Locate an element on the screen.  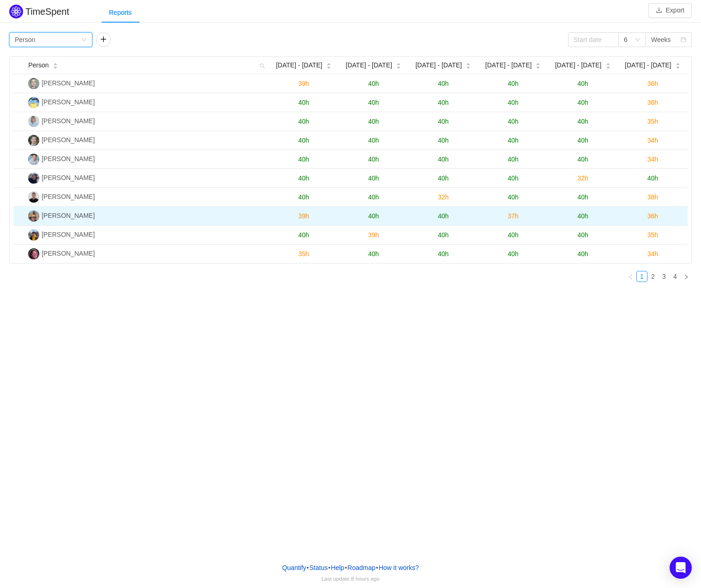
li: 2 is located at coordinates (653, 276).